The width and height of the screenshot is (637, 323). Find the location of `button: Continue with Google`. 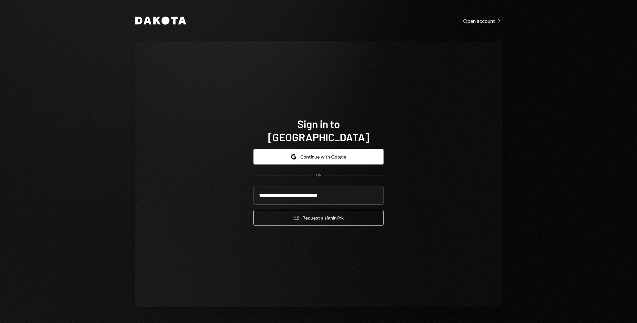

button: Continue with Google is located at coordinates (318, 157).